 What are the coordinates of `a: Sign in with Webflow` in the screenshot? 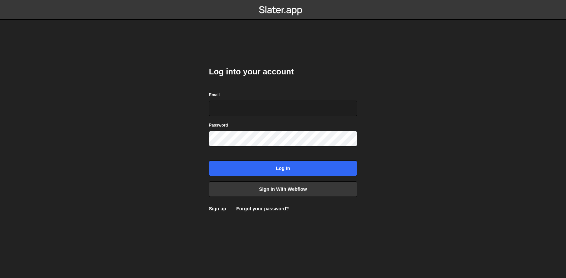 It's located at (283, 189).